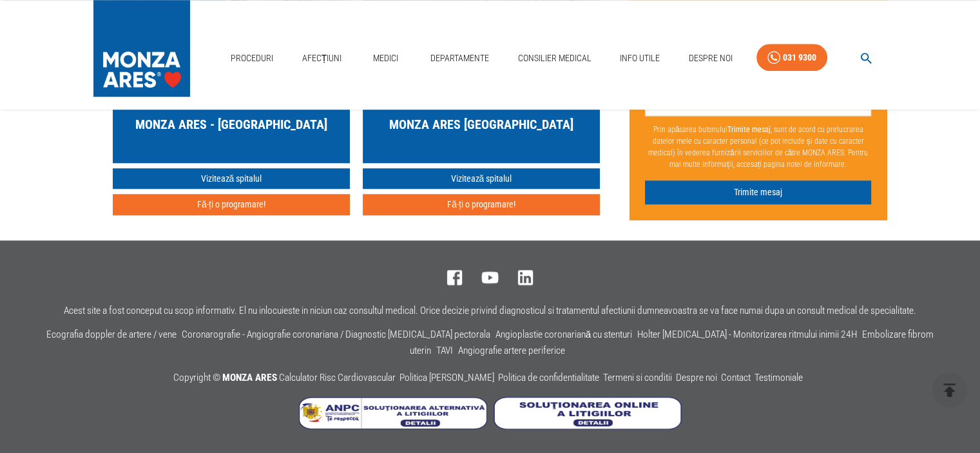 This screenshot has width=980, height=453. Describe the element at coordinates (444, 350) in the screenshot. I see `a: TAVI` at that location.